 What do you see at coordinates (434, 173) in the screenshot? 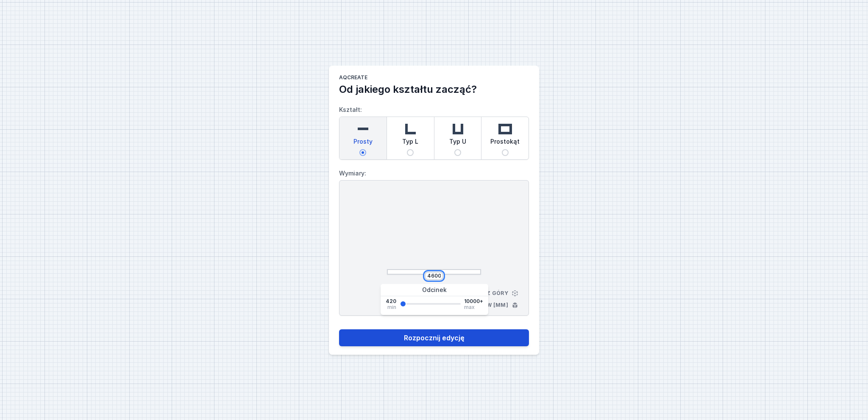
I see `label: Wymiary:` at bounding box center [434, 173].